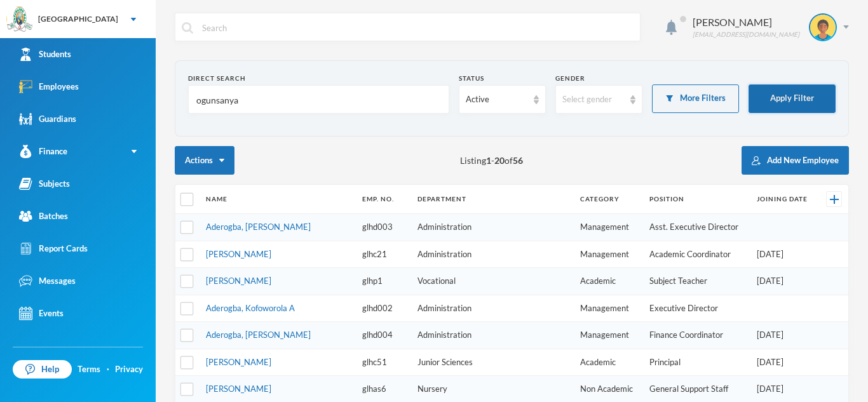 This screenshot has width=868, height=402. I want to click on div: Gender, so click(599, 78).